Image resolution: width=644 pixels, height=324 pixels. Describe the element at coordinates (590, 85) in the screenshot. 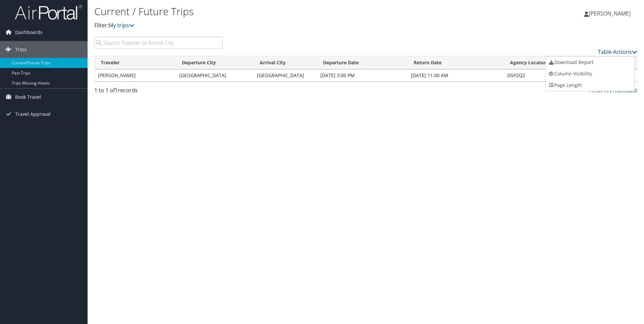

I see `a: Page Length` at that location.